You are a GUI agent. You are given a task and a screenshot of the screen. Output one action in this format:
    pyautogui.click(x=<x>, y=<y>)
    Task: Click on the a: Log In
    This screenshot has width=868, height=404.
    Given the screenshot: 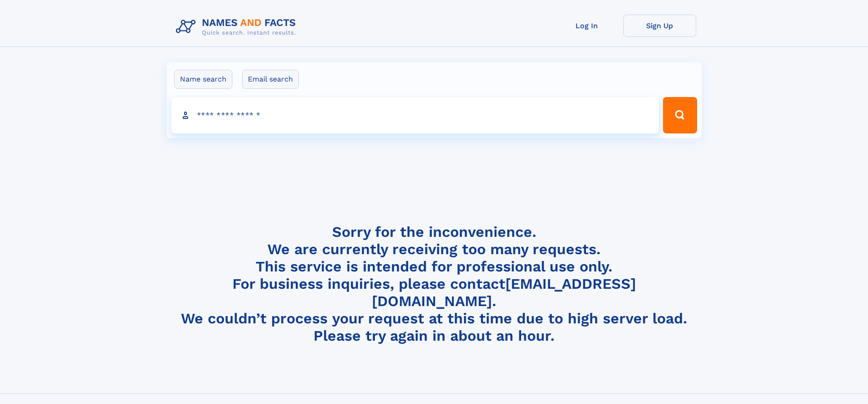 What is the action you would take?
    pyautogui.click(x=587, y=26)
    